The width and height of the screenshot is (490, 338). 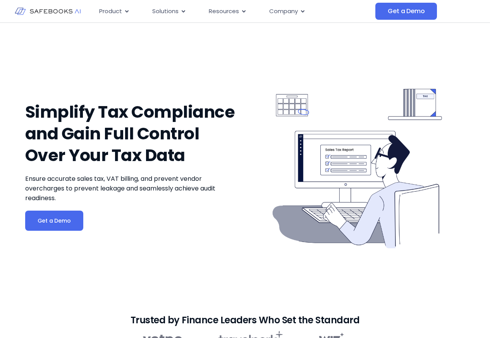 What do you see at coordinates (224, 11) in the screenshot?
I see `span: Resources` at bounding box center [224, 11].